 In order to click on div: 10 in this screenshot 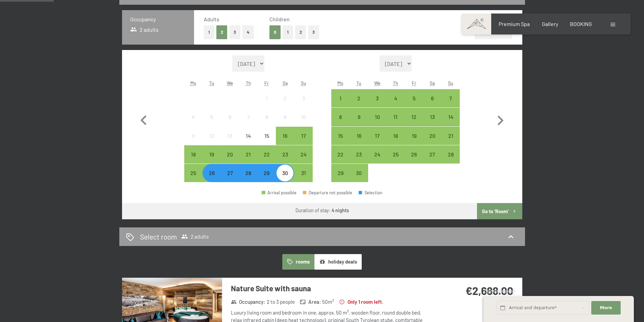, I will do `click(303, 123)`.